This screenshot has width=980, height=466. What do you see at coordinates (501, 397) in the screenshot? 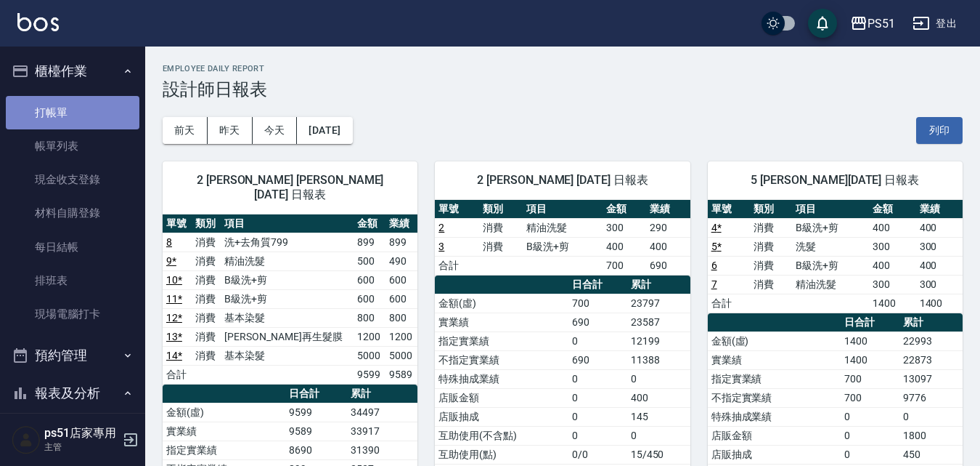
I see `td: 店販金額` at bounding box center [501, 397].